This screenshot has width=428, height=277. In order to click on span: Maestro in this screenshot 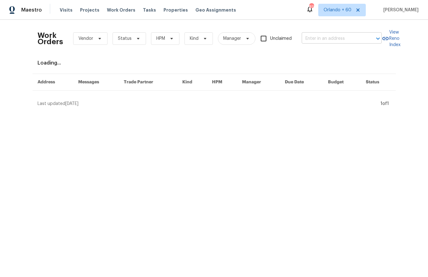, I will do `click(32, 10)`.